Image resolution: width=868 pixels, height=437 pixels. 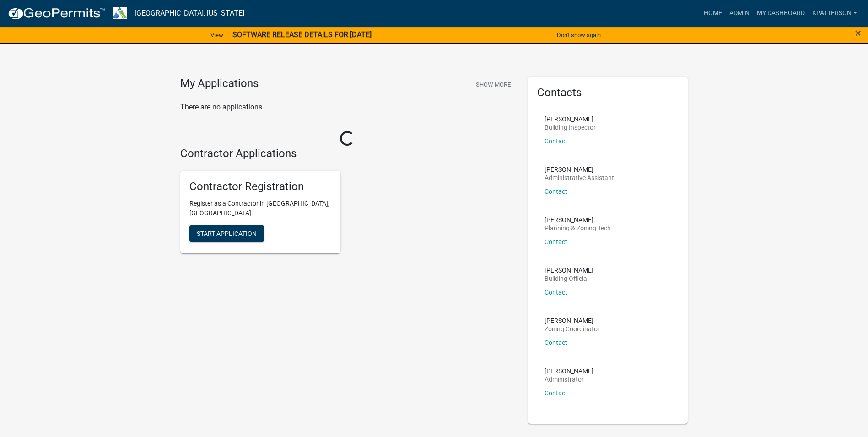 What do you see at coordinates (577, 228) in the screenshot?
I see `p: Planning & Zoning Tech` at bounding box center [577, 228].